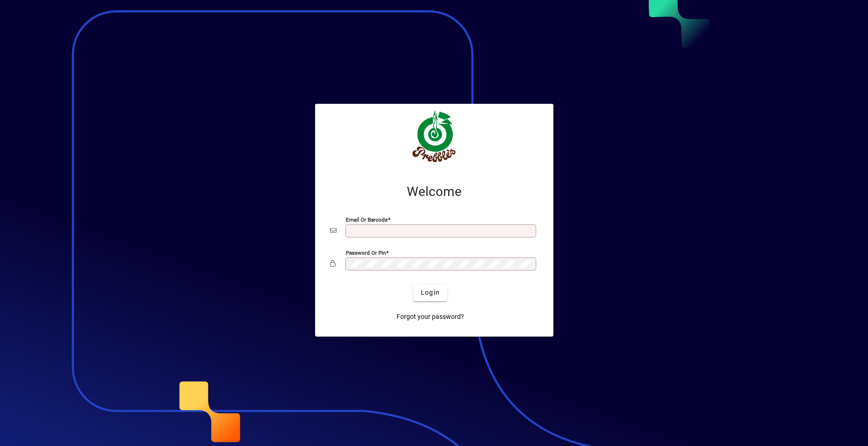 The height and width of the screenshot is (446, 868). What do you see at coordinates (430, 317) in the screenshot?
I see `span: Forgot your password?` at bounding box center [430, 317].